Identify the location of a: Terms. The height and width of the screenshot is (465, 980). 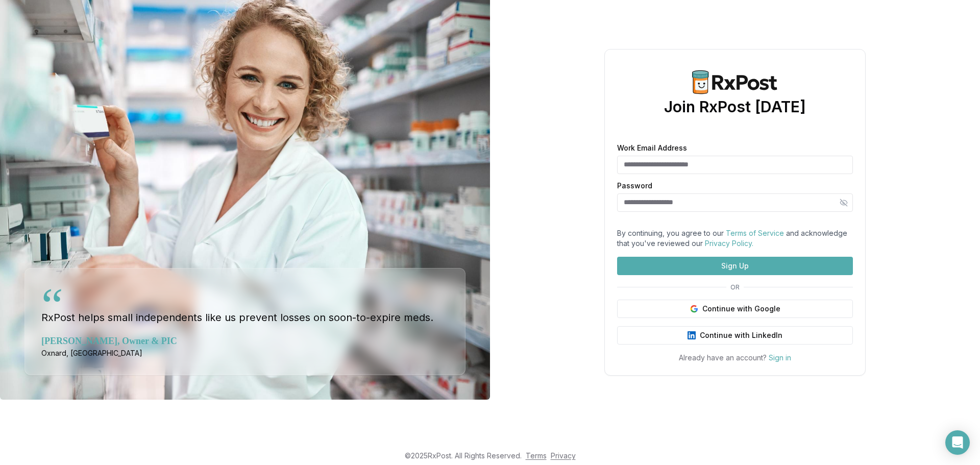
(536, 455).